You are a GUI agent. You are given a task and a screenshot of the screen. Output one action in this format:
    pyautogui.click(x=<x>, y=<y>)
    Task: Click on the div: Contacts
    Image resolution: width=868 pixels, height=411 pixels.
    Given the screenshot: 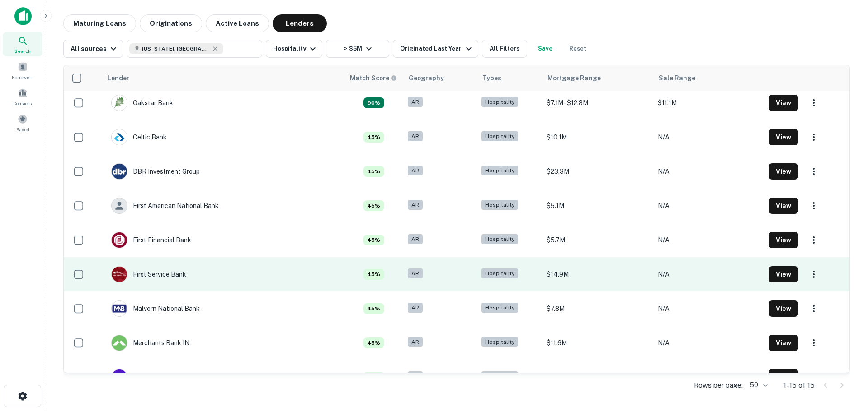 What is the action you would take?
    pyautogui.click(x=23, y=96)
    